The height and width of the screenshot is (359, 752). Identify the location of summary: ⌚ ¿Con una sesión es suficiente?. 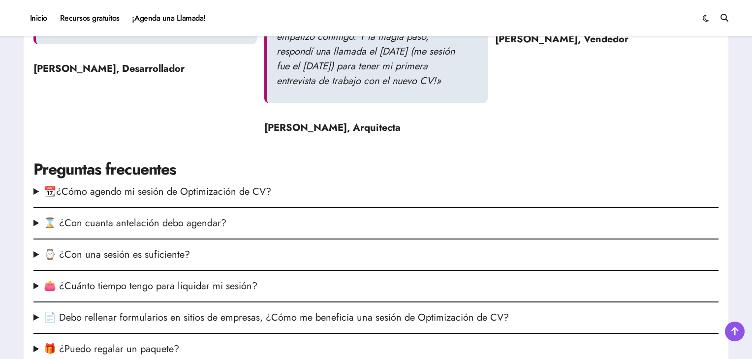
(376, 255).